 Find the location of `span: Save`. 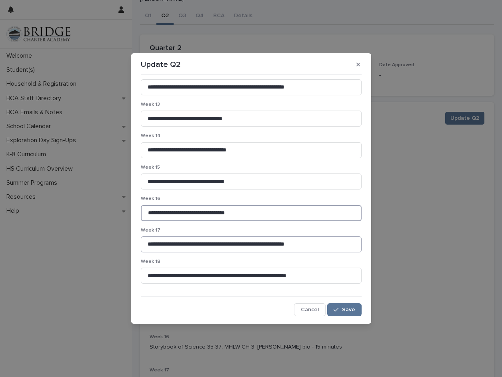

span: Save is located at coordinates (349, 309).